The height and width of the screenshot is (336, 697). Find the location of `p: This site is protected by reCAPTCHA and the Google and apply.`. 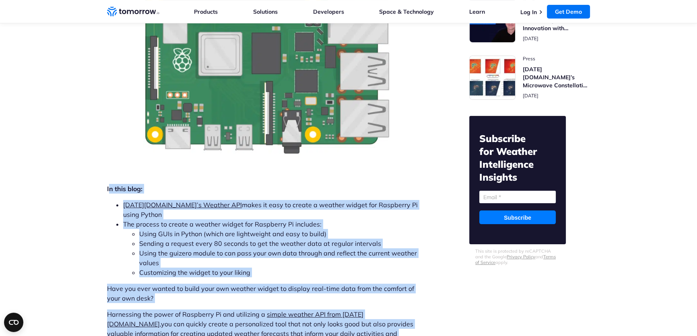

p: This site is protected by reCAPTCHA and the Google and apply. is located at coordinates (517, 257).